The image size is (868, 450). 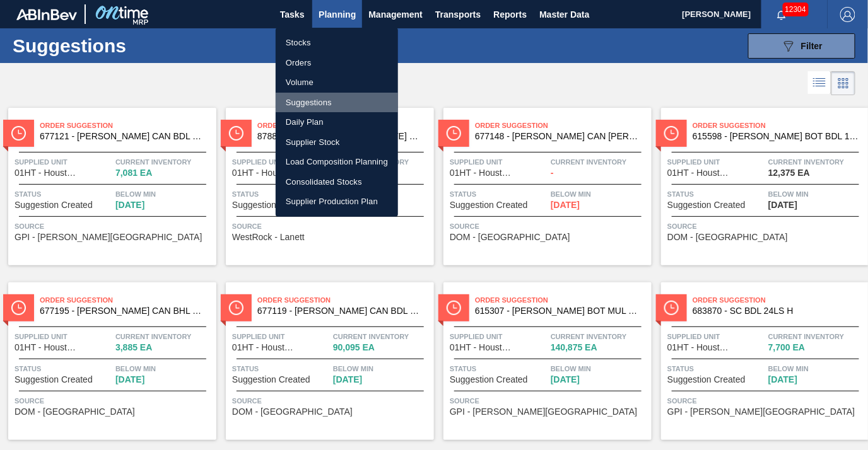 I want to click on a: Stocks, so click(x=337, y=43).